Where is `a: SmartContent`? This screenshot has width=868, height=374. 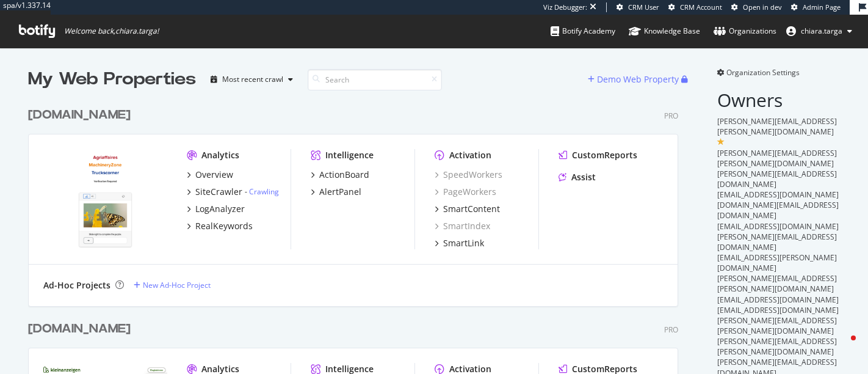
a: SmartContent is located at coordinates (467, 209).